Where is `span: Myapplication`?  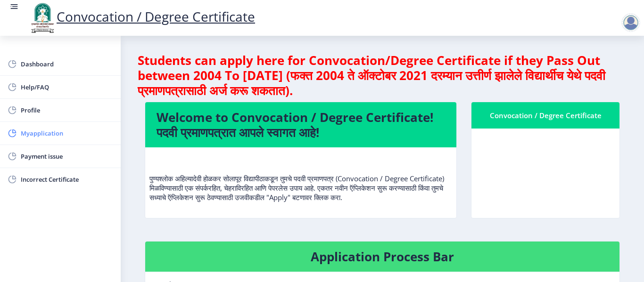
span: Myapplication is located at coordinates (67, 133).